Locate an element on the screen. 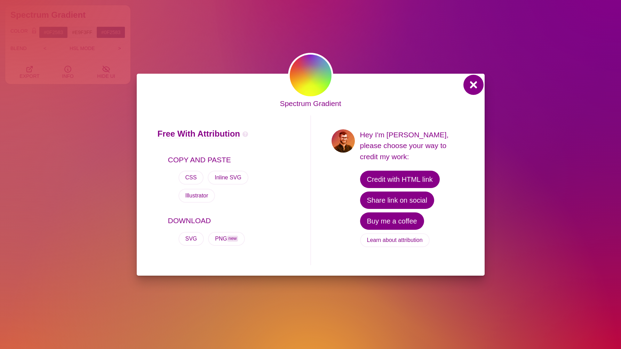  span: new is located at coordinates (232, 239).